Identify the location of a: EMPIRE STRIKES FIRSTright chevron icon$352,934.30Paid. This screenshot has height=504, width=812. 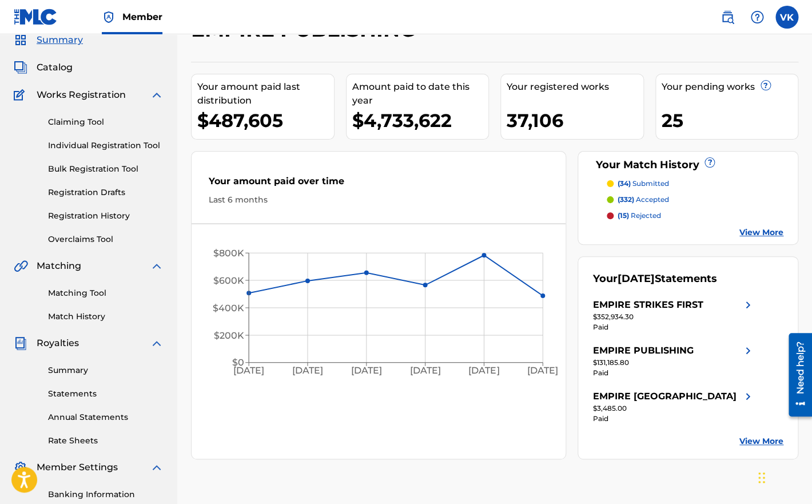
(674, 315).